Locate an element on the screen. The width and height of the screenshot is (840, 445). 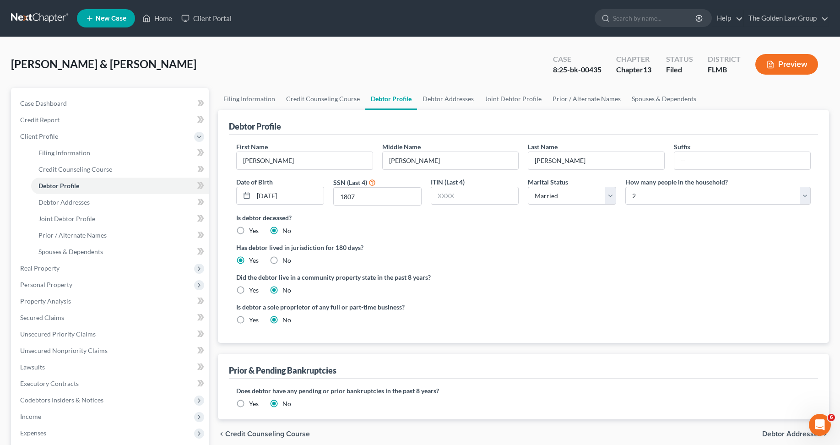
a: The Golden Law Group is located at coordinates (786, 18).